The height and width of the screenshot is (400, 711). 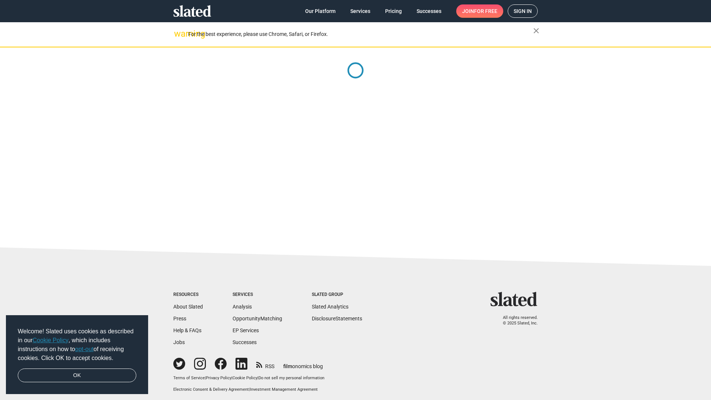 I want to click on span: Pricing, so click(x=393, y=11).